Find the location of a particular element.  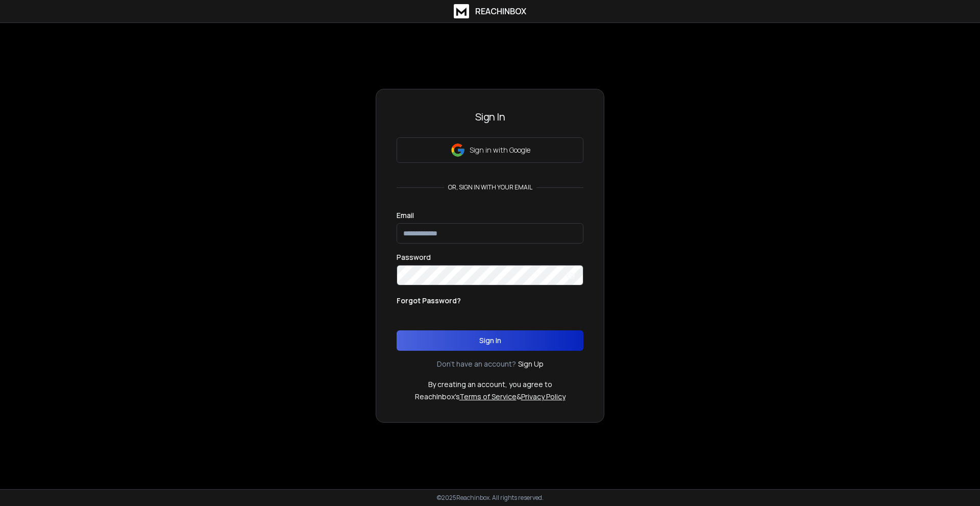

p: or, sign in with your email is located at coordinates (490, 187).